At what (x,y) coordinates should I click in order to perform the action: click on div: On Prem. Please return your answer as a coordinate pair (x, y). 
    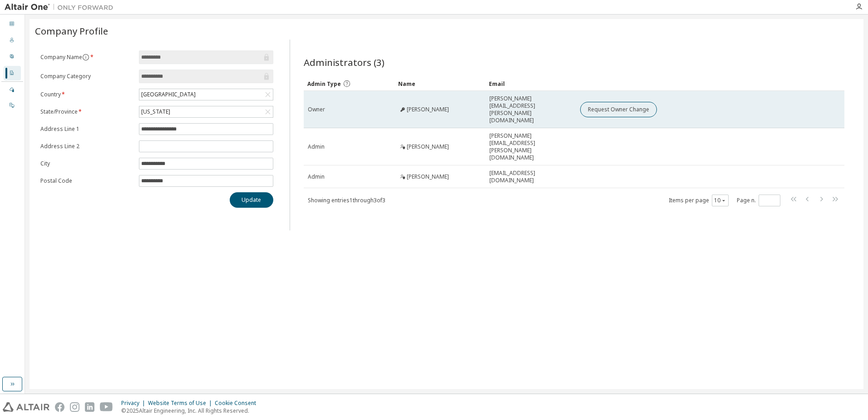
    Looking at the image, I should click on (12, 105).